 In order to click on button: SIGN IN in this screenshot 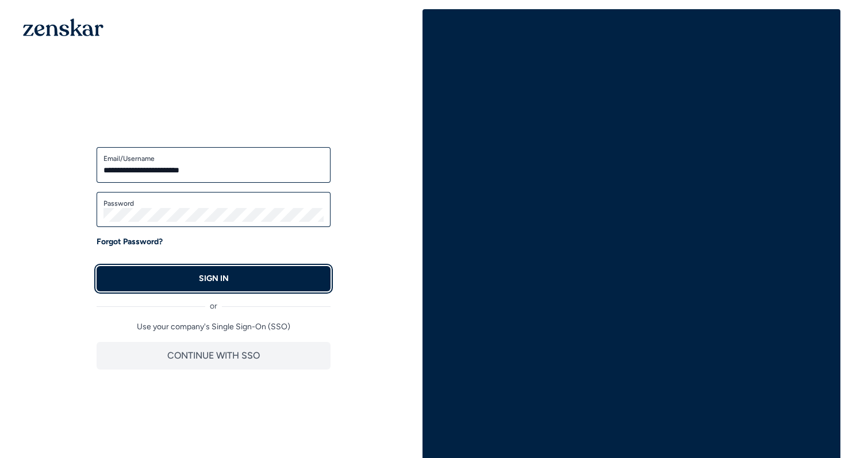, I will do `click(213, 279)`.